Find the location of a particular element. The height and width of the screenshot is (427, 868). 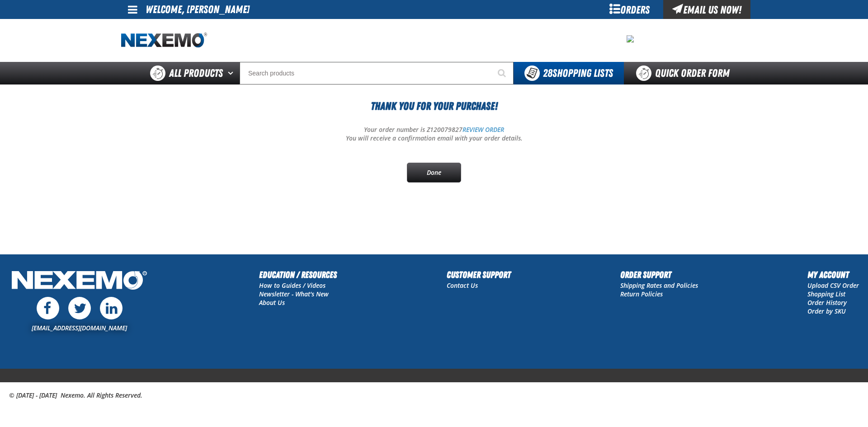

input: Search is located at coordinates (376, 73).